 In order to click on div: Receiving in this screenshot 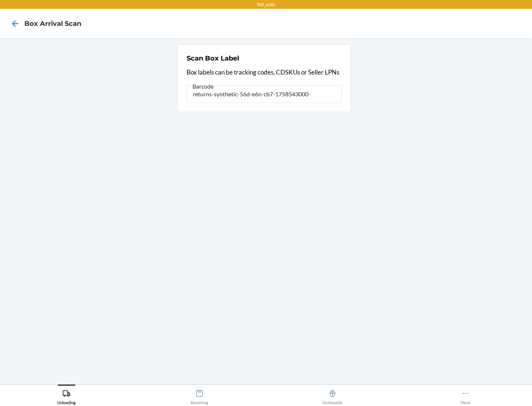, I will do `click(199, 396)`.